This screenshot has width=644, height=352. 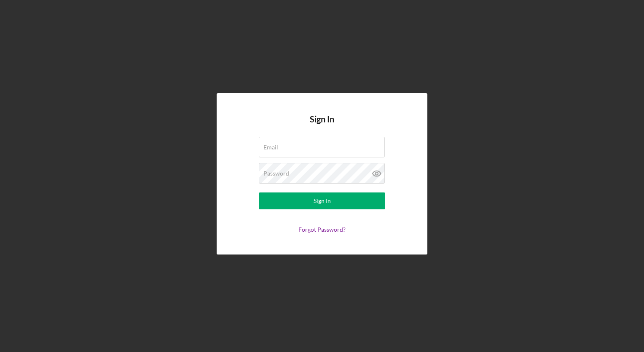 I want to click on label: Password, so click(x=276, y=173).